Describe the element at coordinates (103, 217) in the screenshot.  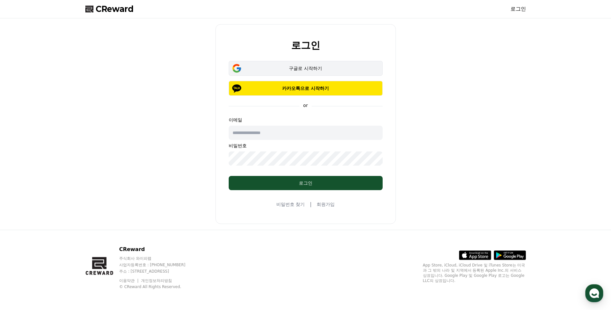
I see `span: 설정` at that location.